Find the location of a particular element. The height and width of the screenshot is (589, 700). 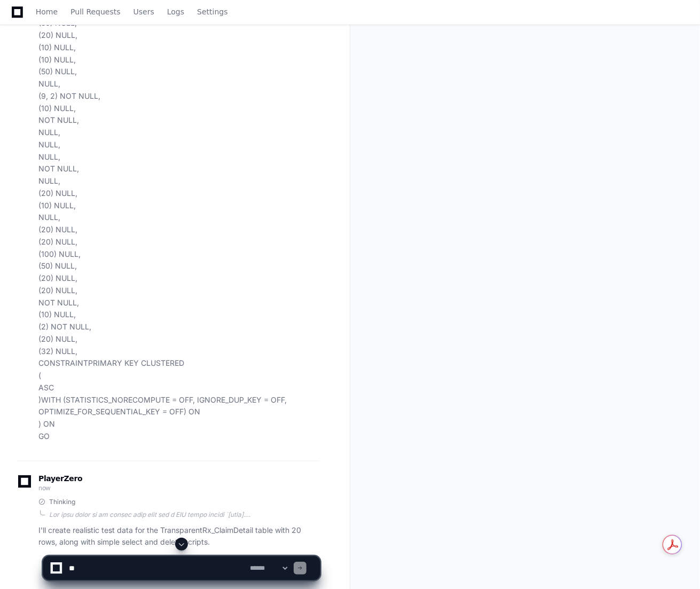

span: Users is located at coordinates (144, 12).